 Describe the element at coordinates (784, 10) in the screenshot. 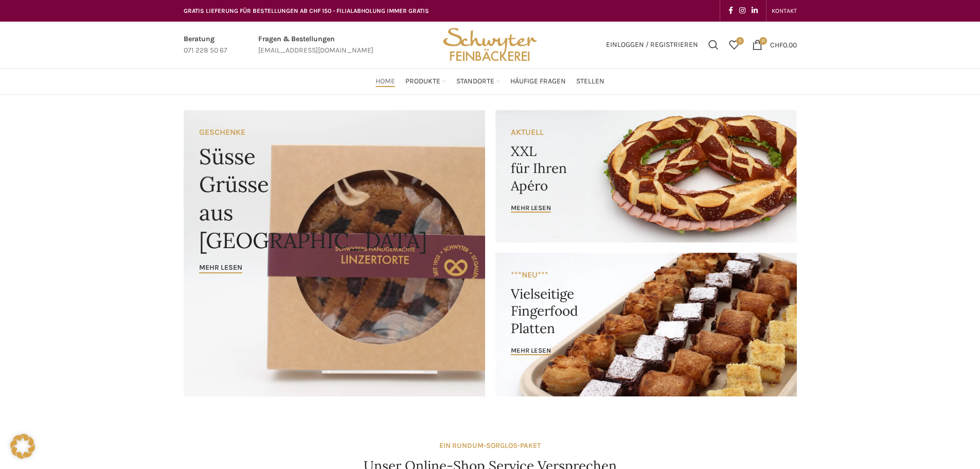

I see `a: KONTAKT` at that location.